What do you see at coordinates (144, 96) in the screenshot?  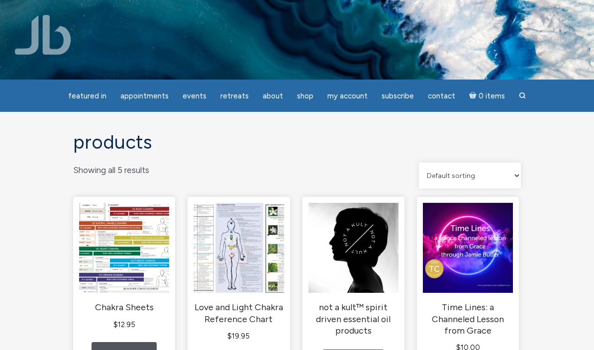 I see `span: Appointments` at bounding box center [144, 96].